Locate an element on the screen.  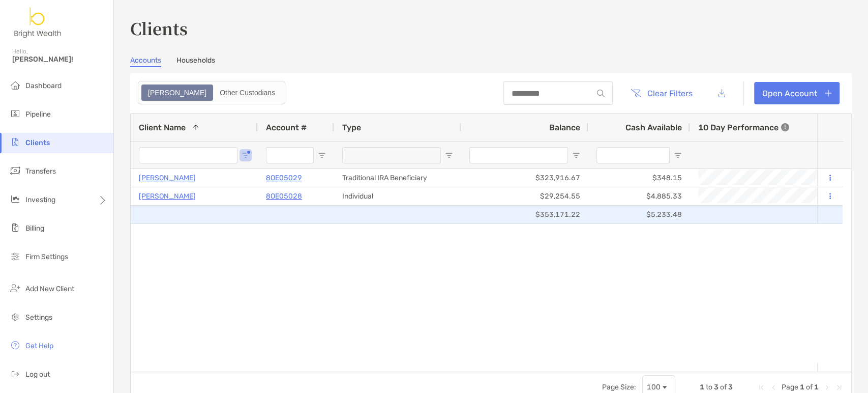
img: billing icon is located at coordinates (15, 228).